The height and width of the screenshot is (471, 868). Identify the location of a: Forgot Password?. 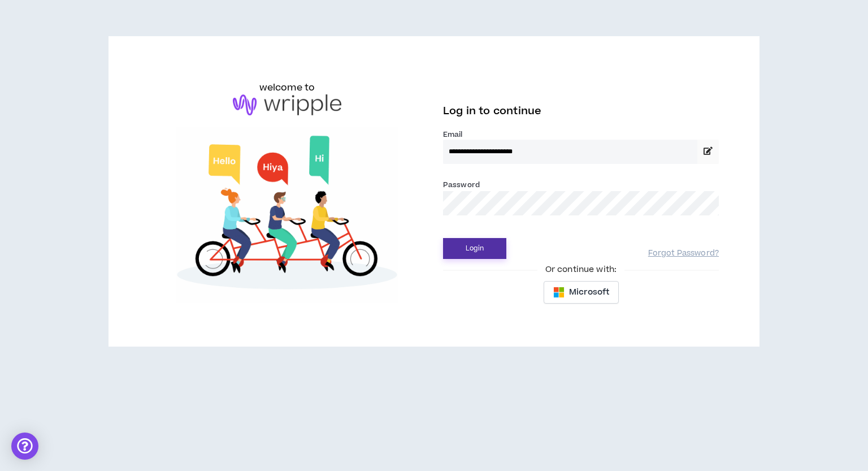
(683, 254).